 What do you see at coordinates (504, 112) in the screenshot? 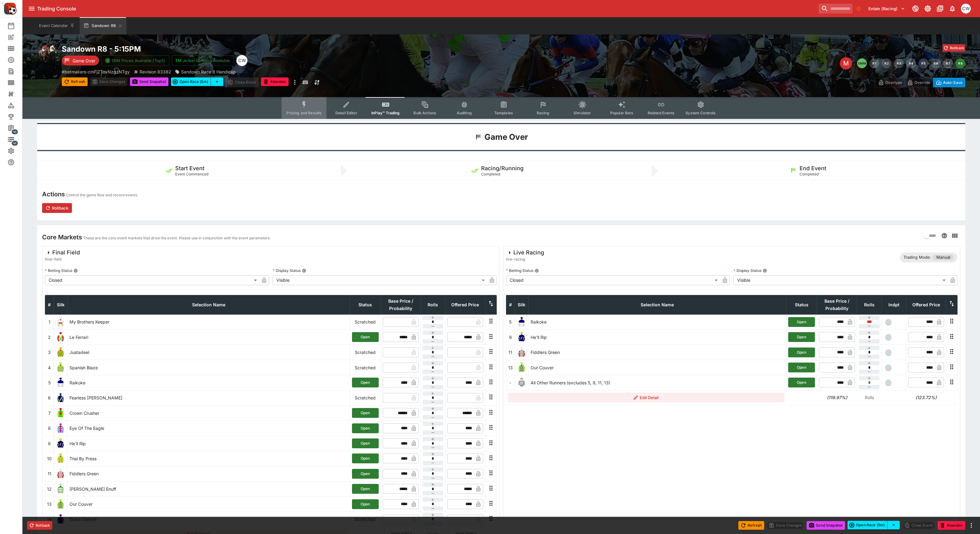
I see `span: Templates` at bounding box center [504, 112].